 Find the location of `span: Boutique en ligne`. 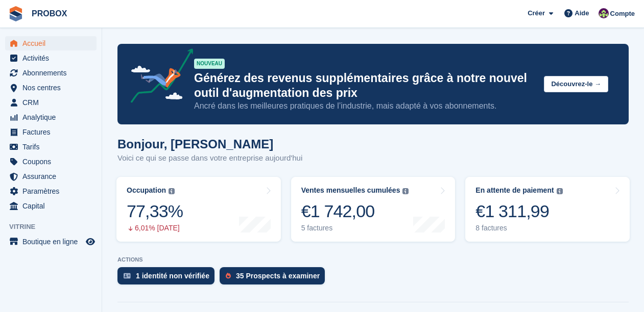

span: Boutique en ligne is located at coordinates (53, 241).